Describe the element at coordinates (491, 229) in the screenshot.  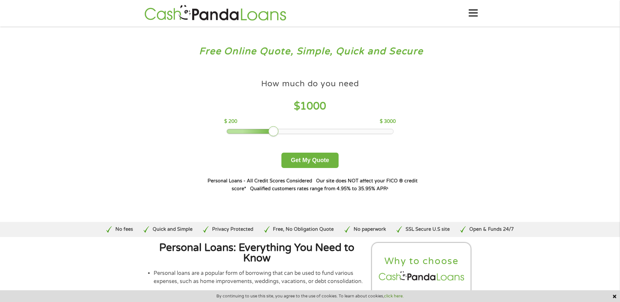
I see `p: Open & Funds 24/7` at that location.